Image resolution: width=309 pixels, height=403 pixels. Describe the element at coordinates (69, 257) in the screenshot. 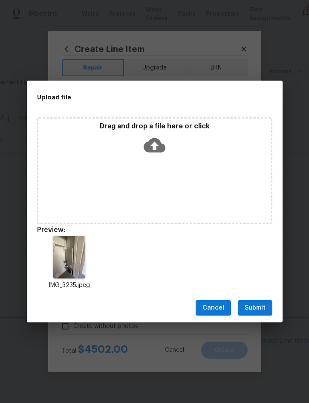

I see `img: 9k=` at that location.